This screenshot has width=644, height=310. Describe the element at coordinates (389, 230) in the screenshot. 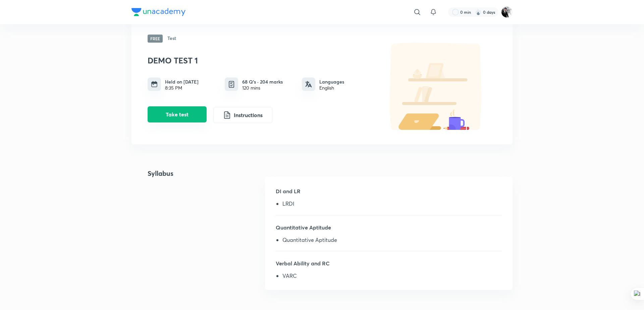

I see `h5: Quantitative Aptitude` at that location.